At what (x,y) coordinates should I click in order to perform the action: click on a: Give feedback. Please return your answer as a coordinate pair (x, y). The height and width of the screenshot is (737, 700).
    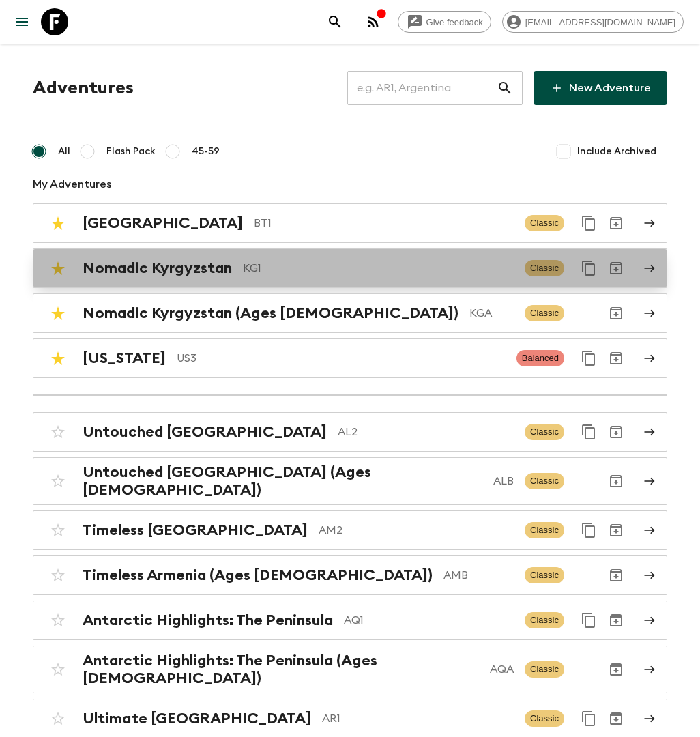
    Looking at the image, I should click on (444, 22).